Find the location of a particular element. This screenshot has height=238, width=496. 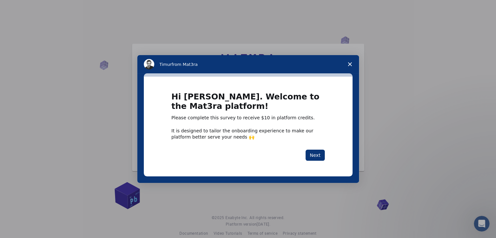

img: Profile image for Timur is located at coordinates (149, 64).